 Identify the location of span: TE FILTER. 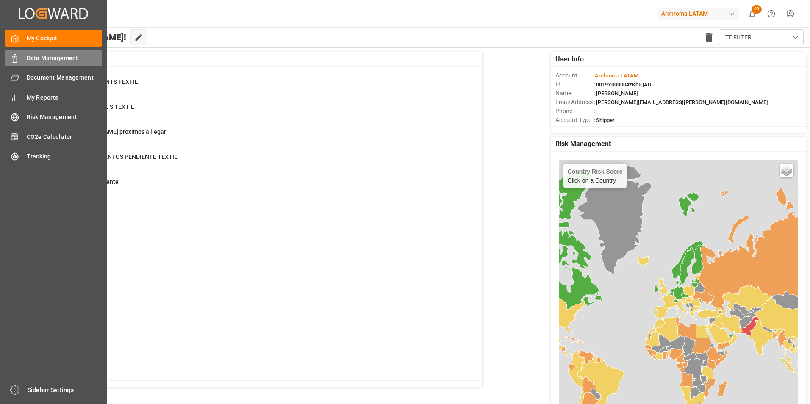
(739, 37).